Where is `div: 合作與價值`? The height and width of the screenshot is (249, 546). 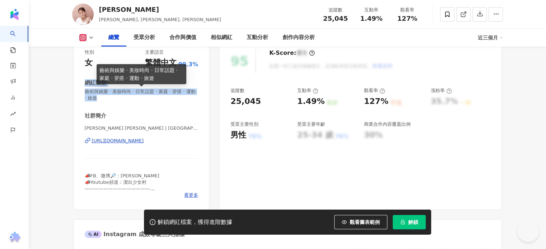
div: 合作與價值 is located at coordinates (183, 38).